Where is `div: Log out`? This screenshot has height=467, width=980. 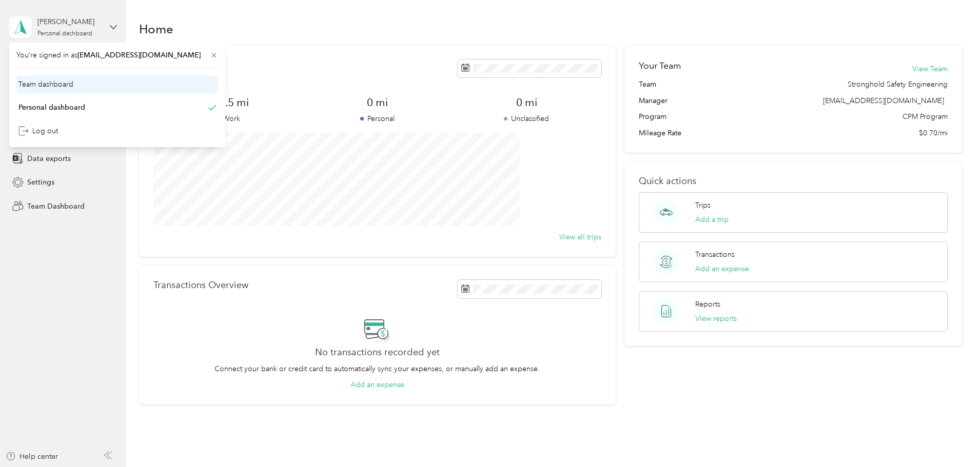
div: Log out is located at coordinates (38, 131).